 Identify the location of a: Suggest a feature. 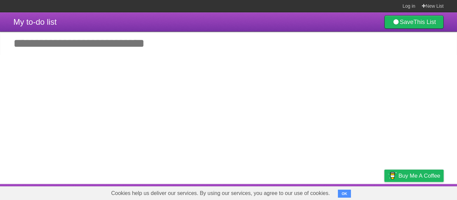
(422, 192).